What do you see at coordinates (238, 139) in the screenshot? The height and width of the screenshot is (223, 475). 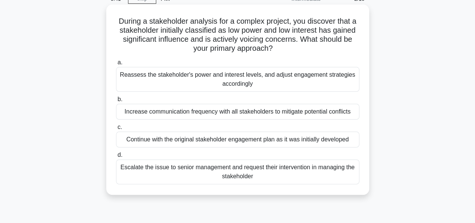 I see `div: Continue with the original stakeholder engagement plan as it was initially developed` at bounding box center [238, 139].